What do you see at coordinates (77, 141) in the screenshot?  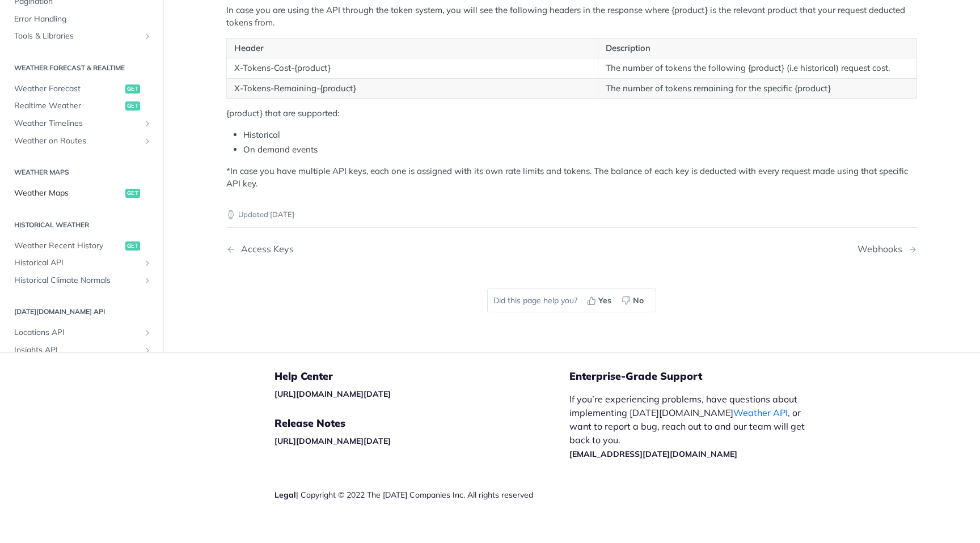 I see `span: Weather on Routes` at bounding box center [77, 141].